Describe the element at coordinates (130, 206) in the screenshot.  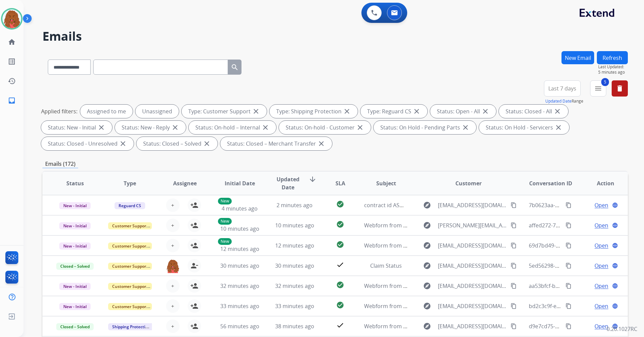
I see `span: Reguard CS` at that location.